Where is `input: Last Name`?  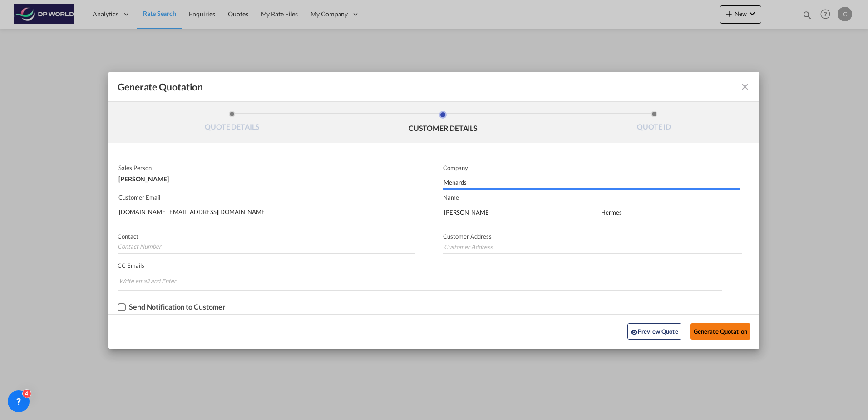 input: Last Name is located at coordinates (671, 212).